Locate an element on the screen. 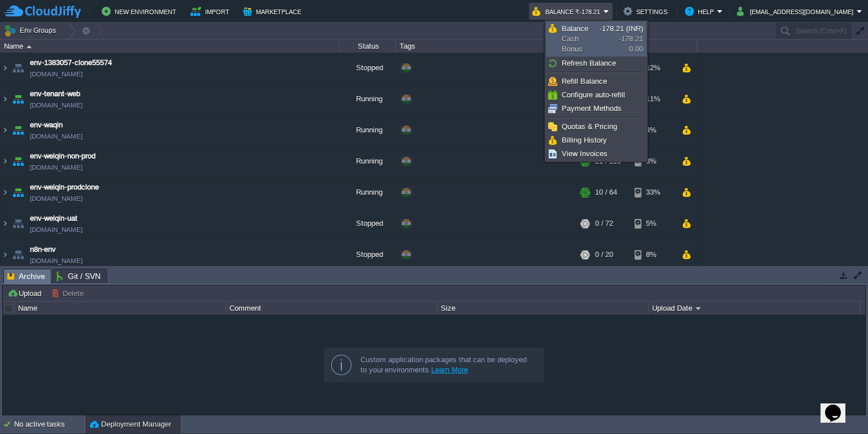  button: Balance ₹-178.21 is located at coordinates (568, 12).